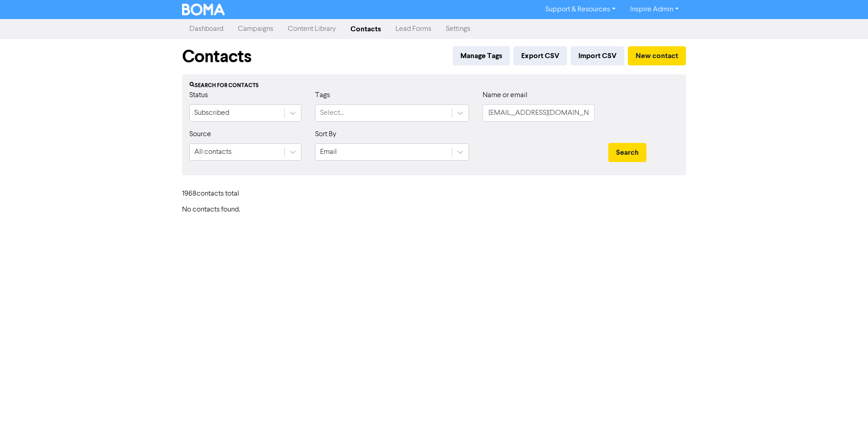 This screenshot has height=423, width=868. Describe the element at coordinates (481, 56) in the screenshot. I see `button: Manage Tags` at that location.